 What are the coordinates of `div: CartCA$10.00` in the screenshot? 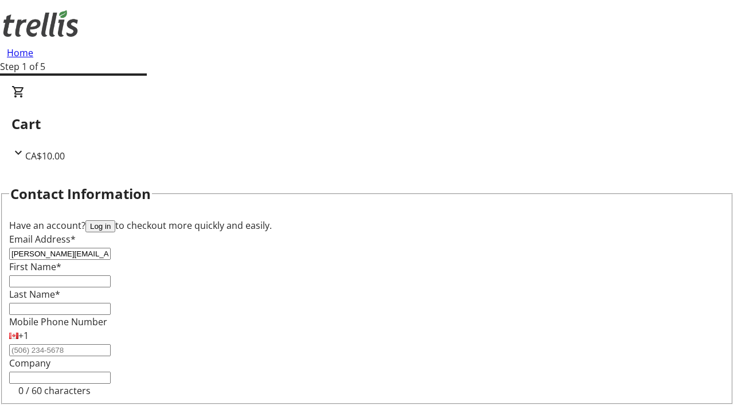 It's located at (367, 124).